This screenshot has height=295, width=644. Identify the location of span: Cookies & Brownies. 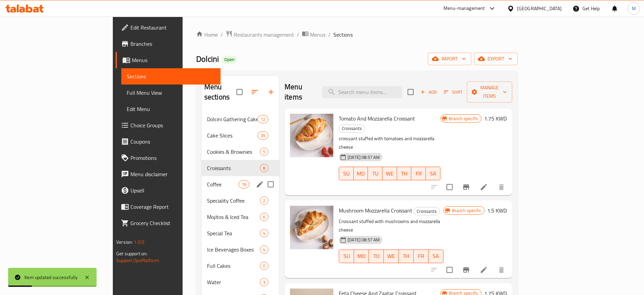
(233, 152).